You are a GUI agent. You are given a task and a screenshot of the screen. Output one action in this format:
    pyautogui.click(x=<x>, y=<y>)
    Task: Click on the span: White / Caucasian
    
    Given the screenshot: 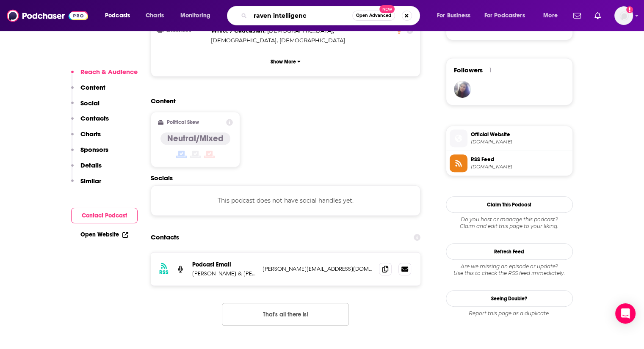 What is the action you would take?
    pyautogui.click(x=237, y=30)
    